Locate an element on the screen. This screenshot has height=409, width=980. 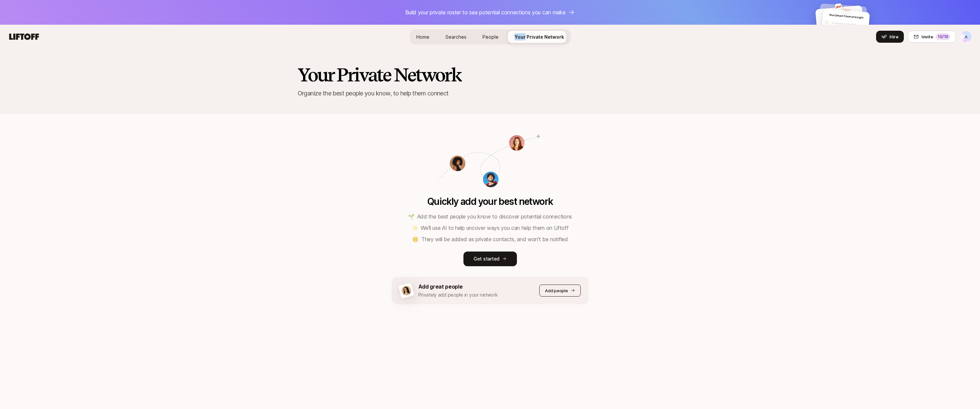
img: 7c9f18ad_e062_4db5_967e_68fd99f72bc2.jpg is located at coordinates (838, 6).